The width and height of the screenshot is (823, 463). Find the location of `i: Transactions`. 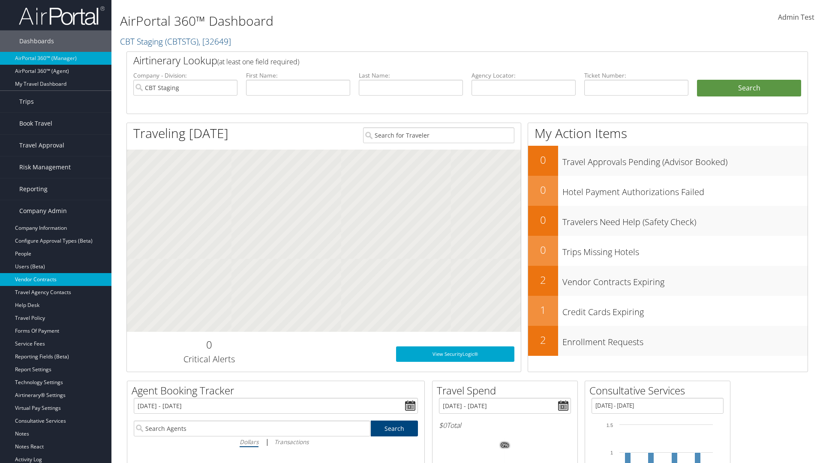

i: Transactions is located at coordinates (292, 442).